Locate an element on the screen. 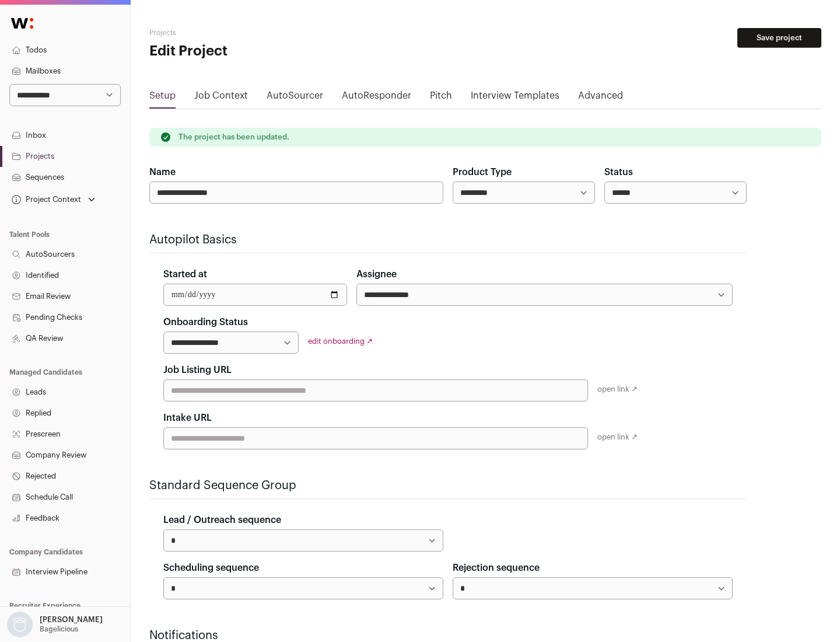 Image resolution: width=840 pixels, height=642 pixels. label: Intake URL is located at coordinates (188, 418).